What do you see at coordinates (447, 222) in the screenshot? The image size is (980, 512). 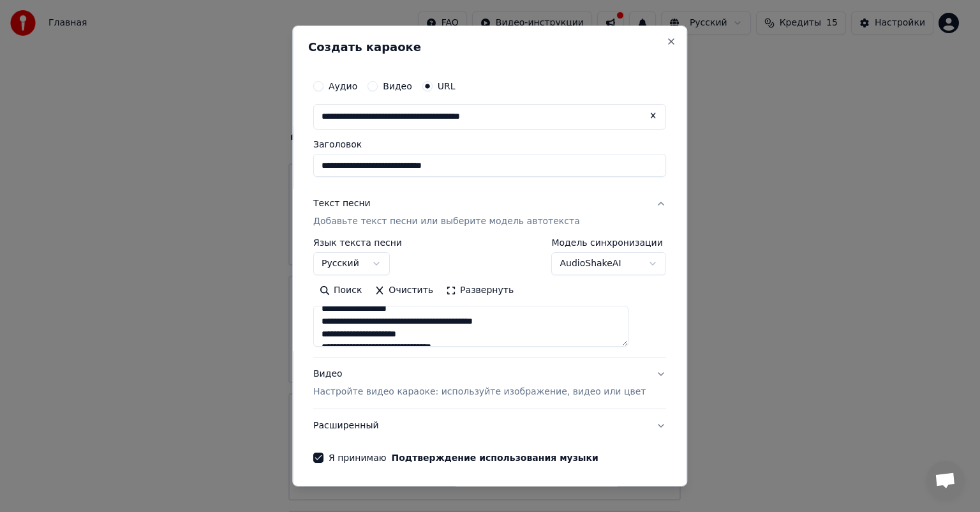 I see `p: Добавьте текст песни или выберите модель автотекста` at bounding box center [447, 222].